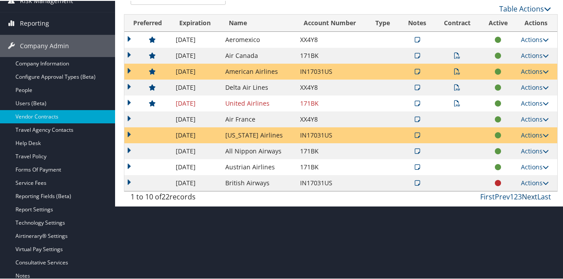 This screenshot has width=563, height=279. I want to click on th: Actions, so click(536, 22).